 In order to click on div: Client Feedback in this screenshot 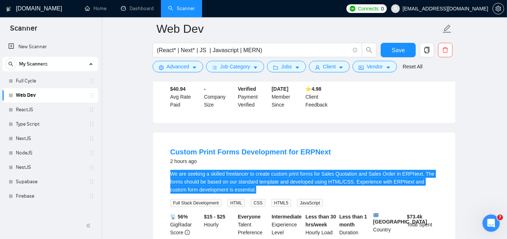, I will do `click(321, 97)`.